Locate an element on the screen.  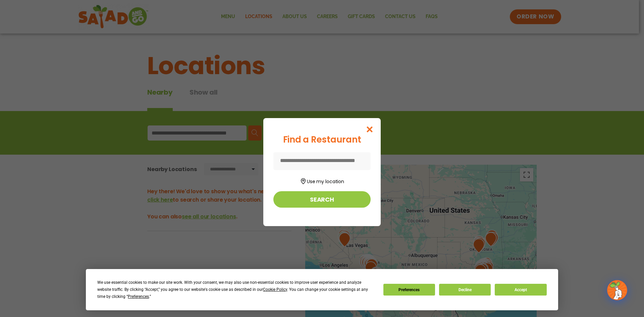
button: Close modal is located at coordinates (370, 129).